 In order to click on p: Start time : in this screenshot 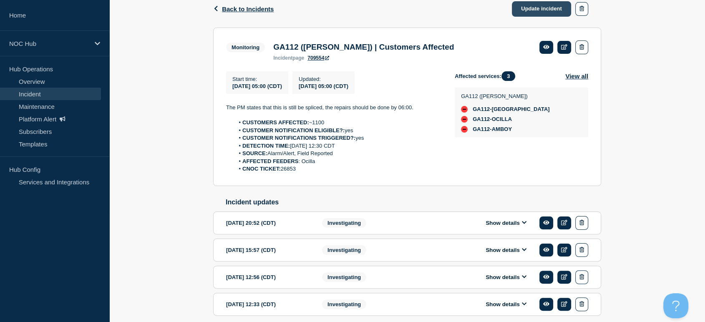, I will do `click(257, 79)`.